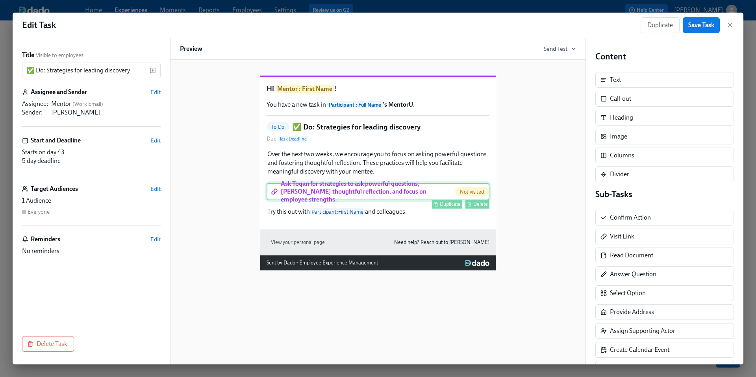 This screenshot has height=377, width=756. What do you see at coordinates (322, 263) in the screenshot?
I see `div: Sent by Dado - Employee Experience Management` at bounding box center [322, 263].